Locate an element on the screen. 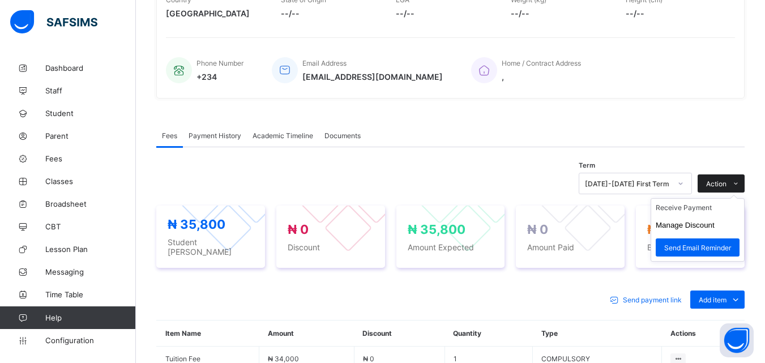  span: Help is located at coordinates (90, 318).